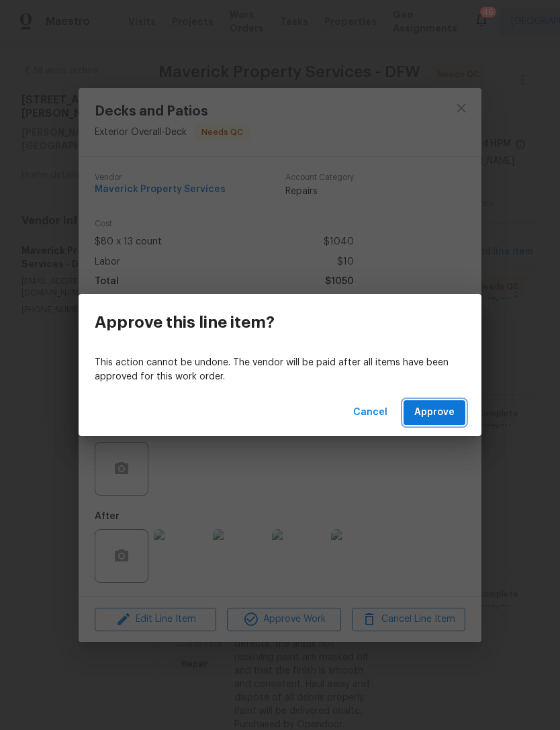 The image size is (560, 730). I want to click on h3: Approve this line item?, so click(185, 322).